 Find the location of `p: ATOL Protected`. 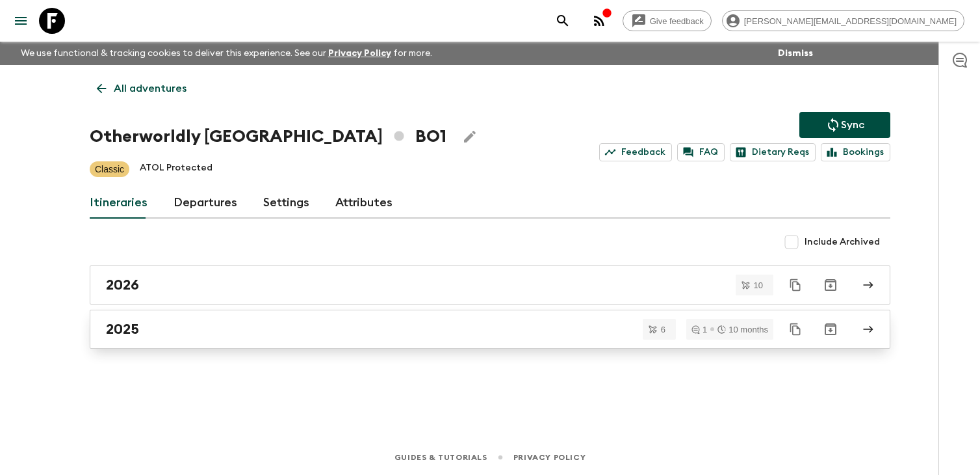

p: ATOL Protected is located at coordinates (176, 169).